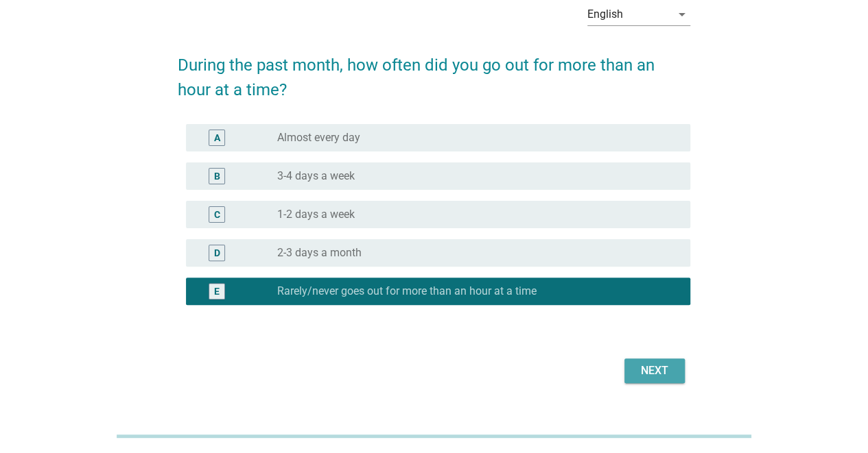 The width and height of the screenshot is (868, 453). Describe the element at coordinates (605, 14) in the screenshot. I see `div: English` at that location.